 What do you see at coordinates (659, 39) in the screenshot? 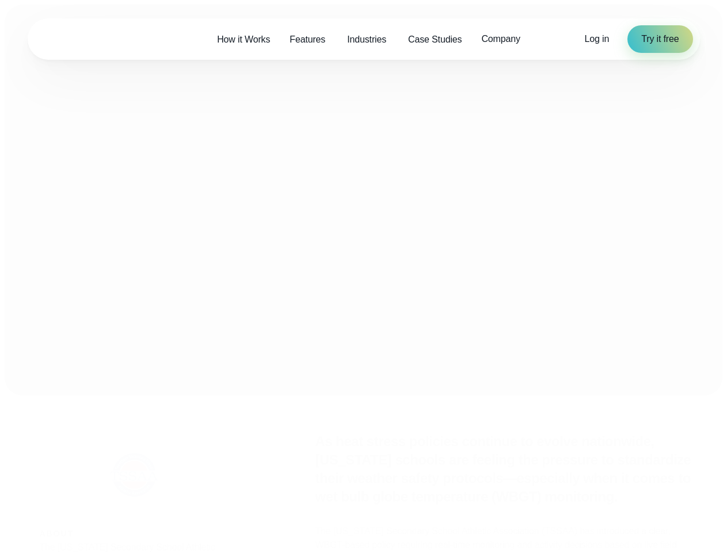
I see `span: Try it free` at bounding box center [659, 39].